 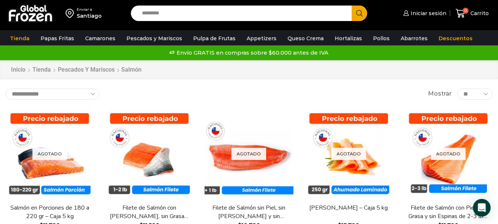 What do you see at coordinates (478, 13) in the screenshot?
I see `span: Carrito` at bounding box center [478, 13].